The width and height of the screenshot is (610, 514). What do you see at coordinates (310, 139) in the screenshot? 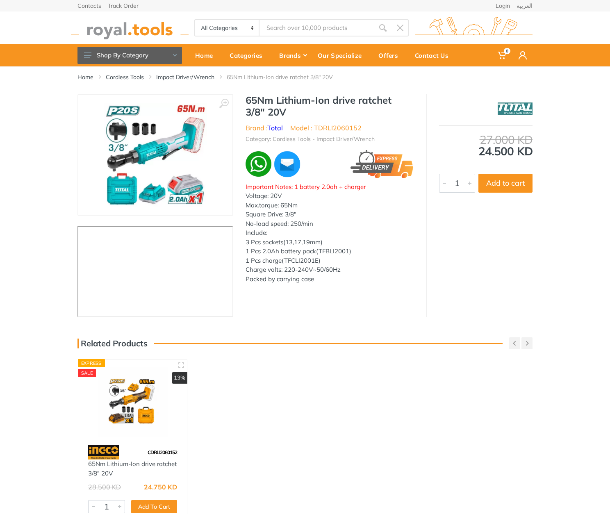
I see `li: Category: Cordless Tools - Impact Driver/Wrench` at bounding box center [310, 139].